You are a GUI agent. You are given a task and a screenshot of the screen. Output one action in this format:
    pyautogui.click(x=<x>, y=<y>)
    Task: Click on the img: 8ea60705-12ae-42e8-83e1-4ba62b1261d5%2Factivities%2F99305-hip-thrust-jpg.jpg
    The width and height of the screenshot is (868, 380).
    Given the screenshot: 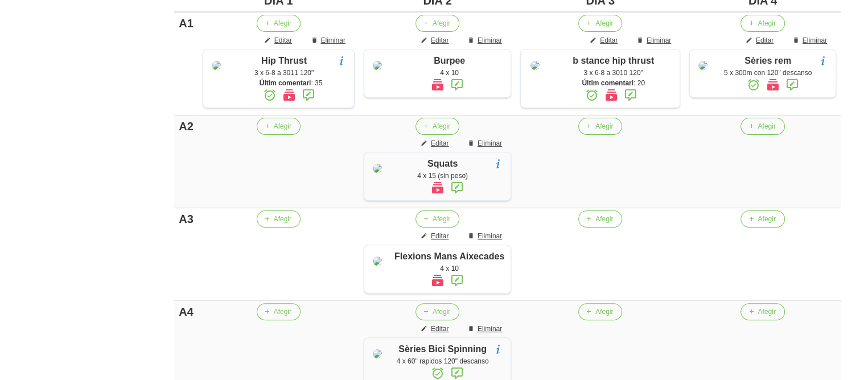 What is the action you would take?
    pyautogui.click(x=216, y=65)
    